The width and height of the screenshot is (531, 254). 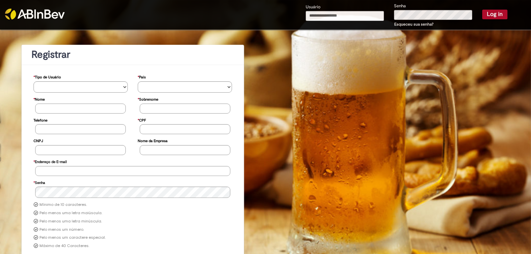 What do you see at coordinates (50, 161) in the screenshot?
I see `label: Endereço de E-mail` at bounding box center [50, 161].